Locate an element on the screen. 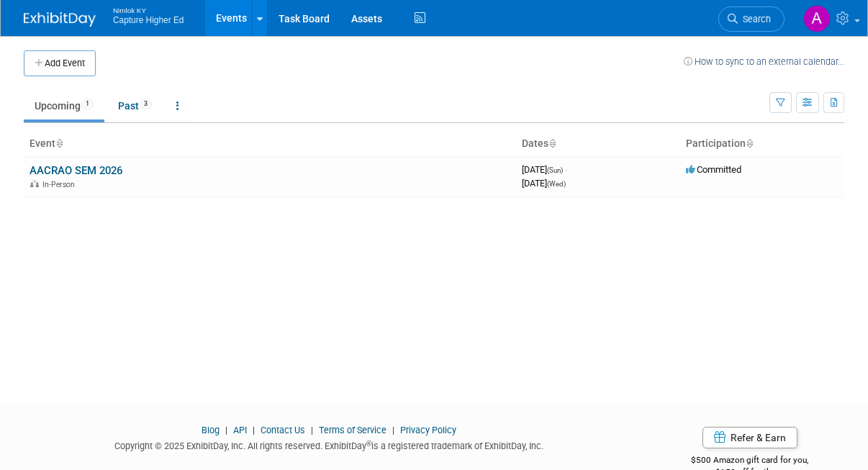 This screenshot has height=470, width=868. a: Search is located at coordinates (751, 19).